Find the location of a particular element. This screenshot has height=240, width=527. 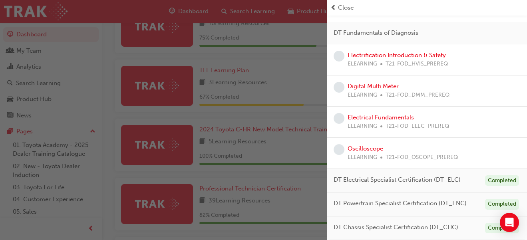

span: DT Powertrain Specialist Certification (DT_ENC) is located at coordinates (400, 203).